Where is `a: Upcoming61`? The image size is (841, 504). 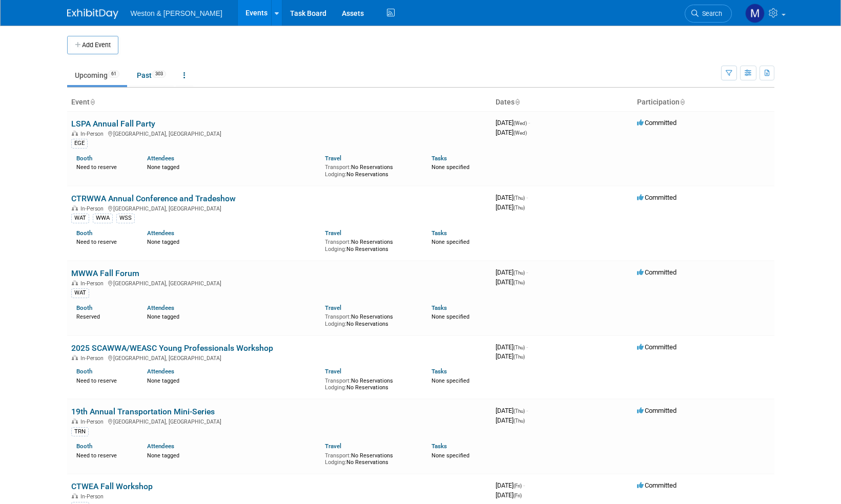 a: Upcoming61 is located at coordinates (97, 75).